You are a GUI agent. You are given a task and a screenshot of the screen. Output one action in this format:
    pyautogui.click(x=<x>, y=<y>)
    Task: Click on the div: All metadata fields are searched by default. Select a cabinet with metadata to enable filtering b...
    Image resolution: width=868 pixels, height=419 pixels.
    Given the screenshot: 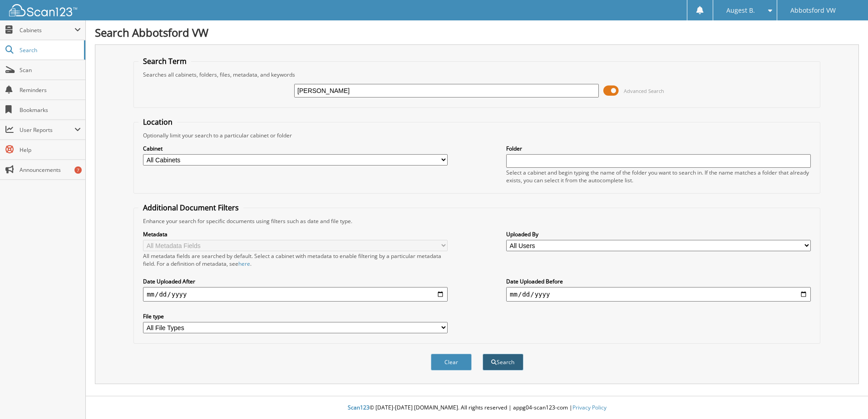 What is the action you would take?
    pyautogui.click(x=295, y=259)
    